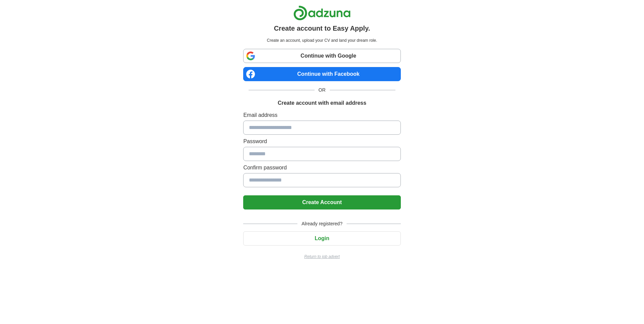 The image size is (644, 324). I want to click on h1: Create account with email address, so click(322, 103).